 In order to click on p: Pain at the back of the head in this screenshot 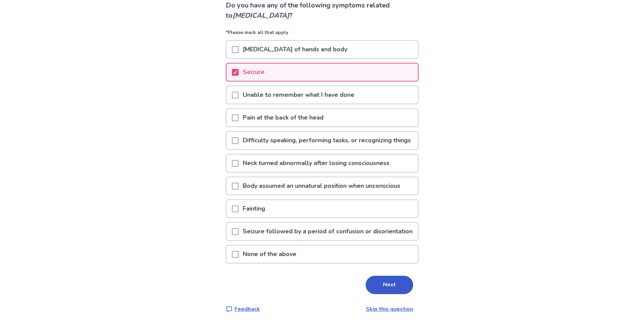, I will do `click(283, 117)`.